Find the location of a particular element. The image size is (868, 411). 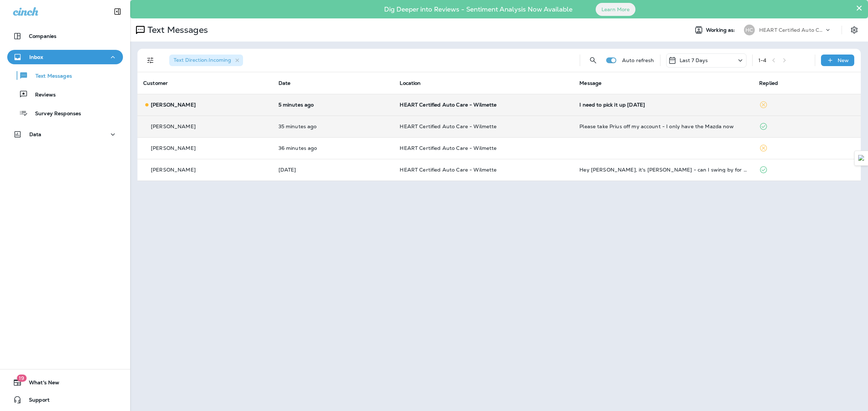

p: Oct 8, 2025 08:50 AM is located at coordinates (333, 126).